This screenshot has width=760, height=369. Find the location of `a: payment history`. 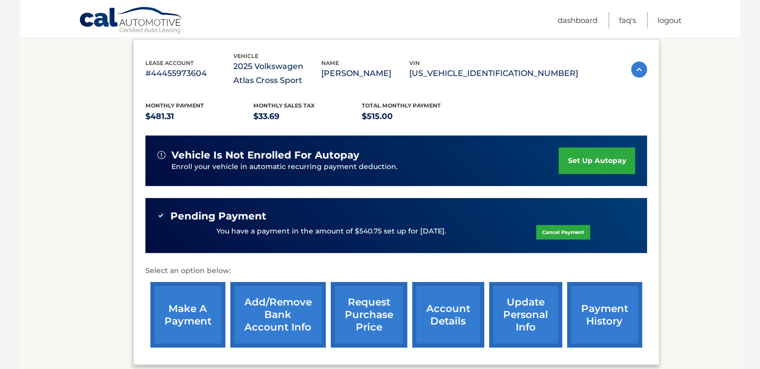

a: payment history is located at coordinates (605, 314).